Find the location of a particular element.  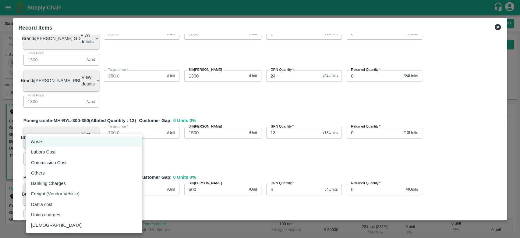

p: Commission Cost is located at coordinates (49, 162).